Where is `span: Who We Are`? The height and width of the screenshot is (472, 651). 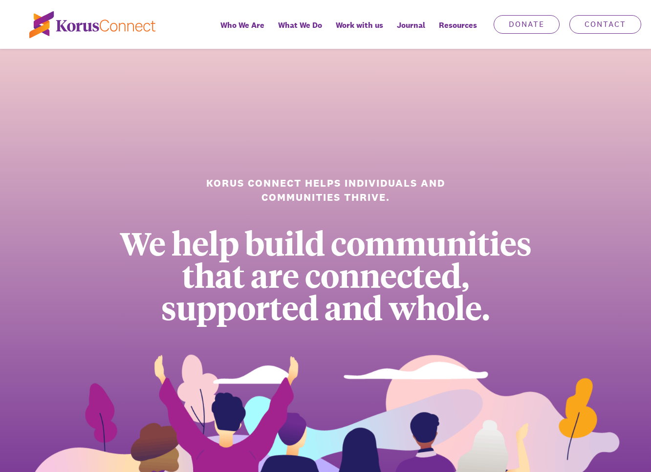 span: Who We Are is located at coordinates (242, 25).